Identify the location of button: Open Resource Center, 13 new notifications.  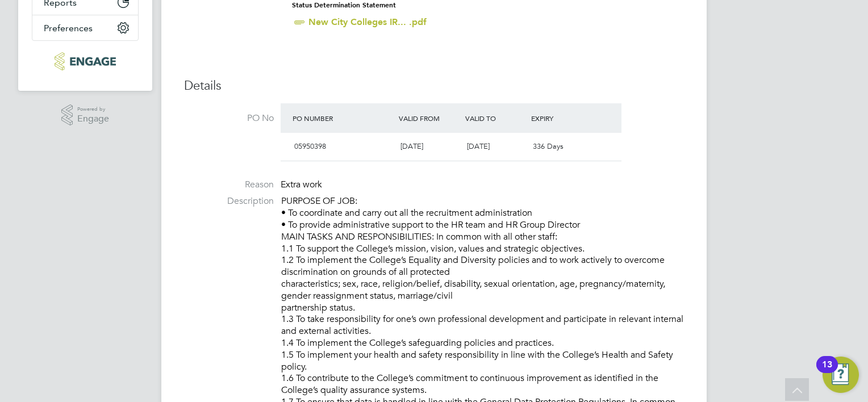
(841, 375).